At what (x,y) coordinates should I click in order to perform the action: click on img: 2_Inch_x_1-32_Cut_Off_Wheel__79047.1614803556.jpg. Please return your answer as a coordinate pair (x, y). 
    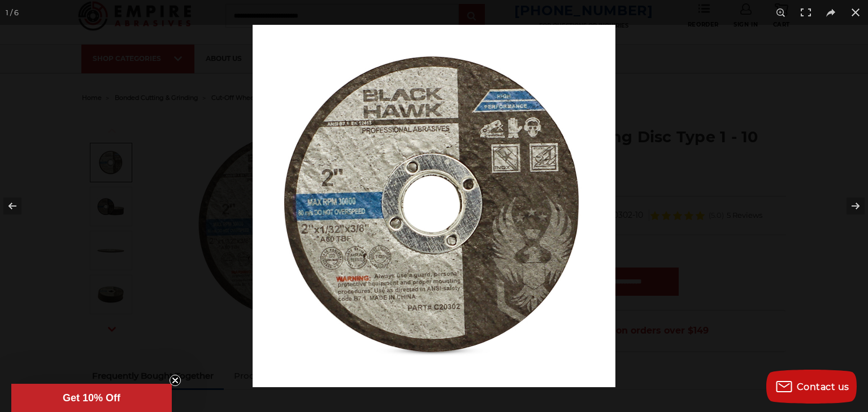
    Looking at the image, I should click on (434, 206).